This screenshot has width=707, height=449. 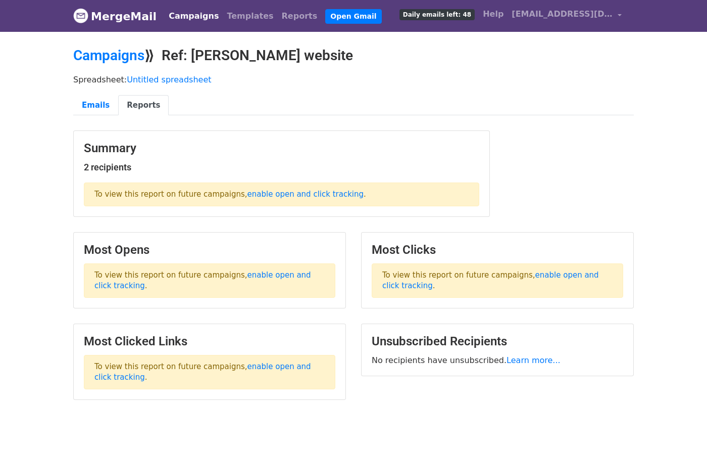 What do you see at coordinates (281, 167) in the screenshot?
I see `h5: 2 recipients` at bounding box center [281, 167].